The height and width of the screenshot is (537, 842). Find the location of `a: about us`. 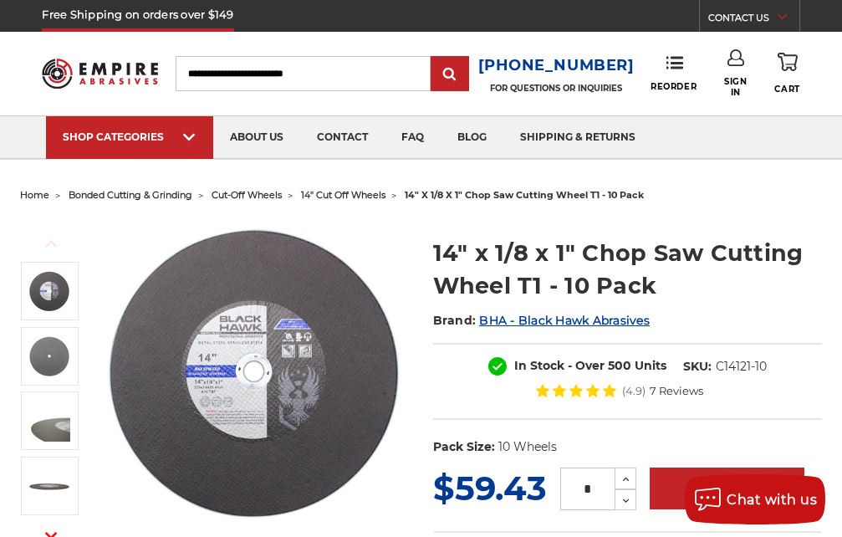

a: about us is located at coordinates (257, 137).